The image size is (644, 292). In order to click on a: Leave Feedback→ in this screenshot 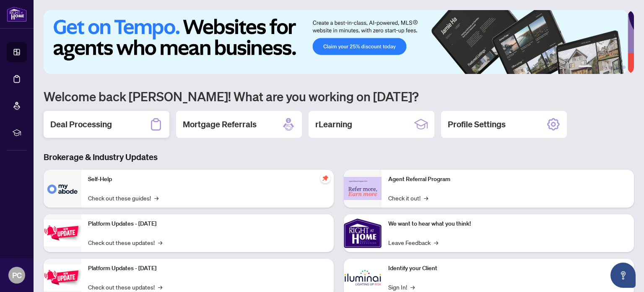, I will do `click(413, 242)`.